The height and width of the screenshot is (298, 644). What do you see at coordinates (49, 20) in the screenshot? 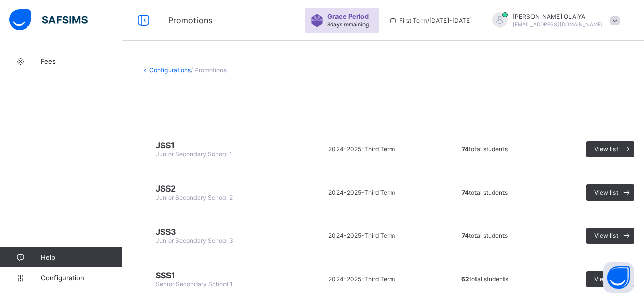
I see `img: safsims` at bounding box center [49, 20].